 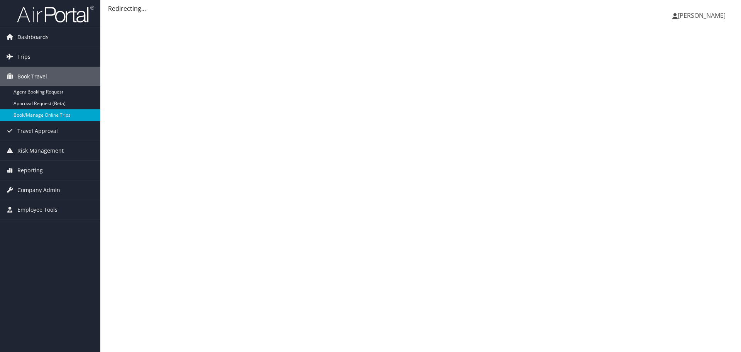 I want to click on div: Redirecting..., so click(x=421, y=8).